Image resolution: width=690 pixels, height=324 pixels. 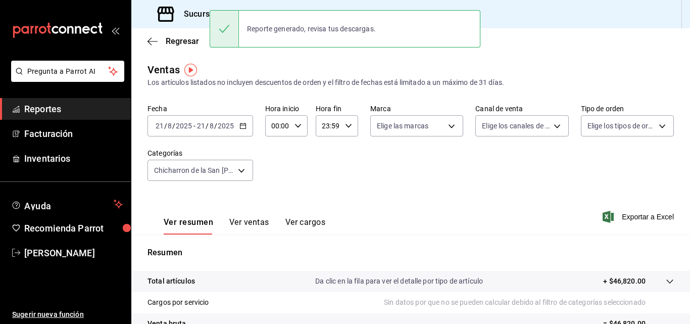 What do you see at coordinates (200, 109) in the screenshot?
I see `label: Fecha` at bounding box center [200, 109].